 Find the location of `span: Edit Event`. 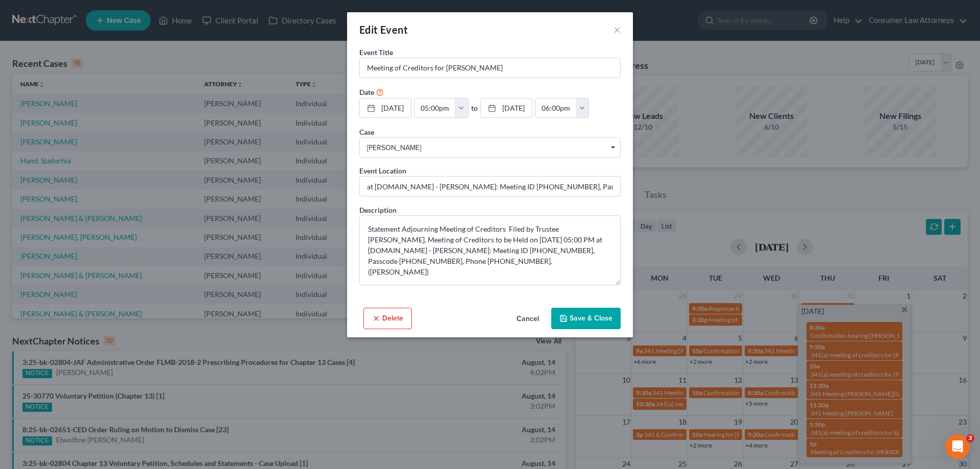

span: Edit Event is located at coordinates (383, 30).